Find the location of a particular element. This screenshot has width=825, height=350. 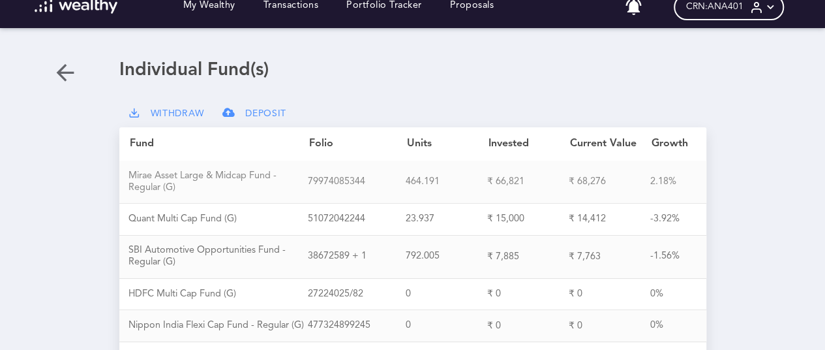

div: H D F C M u l t i C a p F u n d ( G ) is located at coordinates (218, 294).